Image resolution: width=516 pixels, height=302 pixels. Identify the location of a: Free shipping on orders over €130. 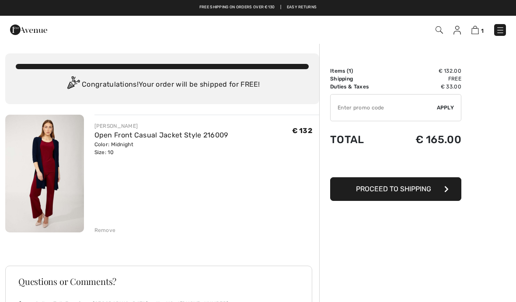
(237, 7).